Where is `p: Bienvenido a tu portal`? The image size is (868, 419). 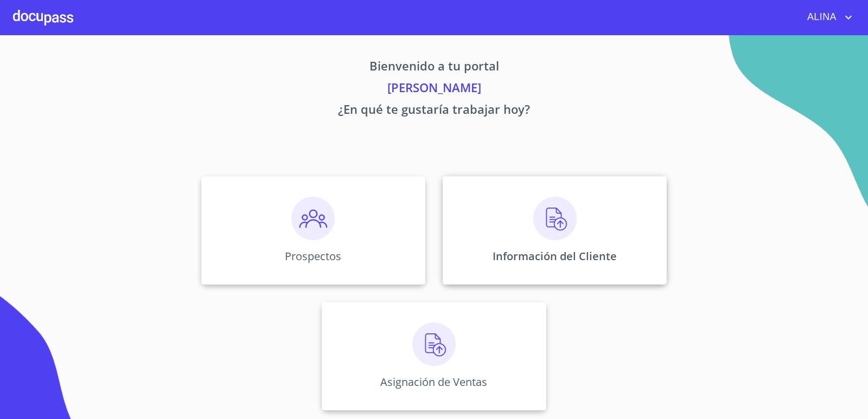 p: Bienvenido a tu portal is located at coordinates (434, 68).